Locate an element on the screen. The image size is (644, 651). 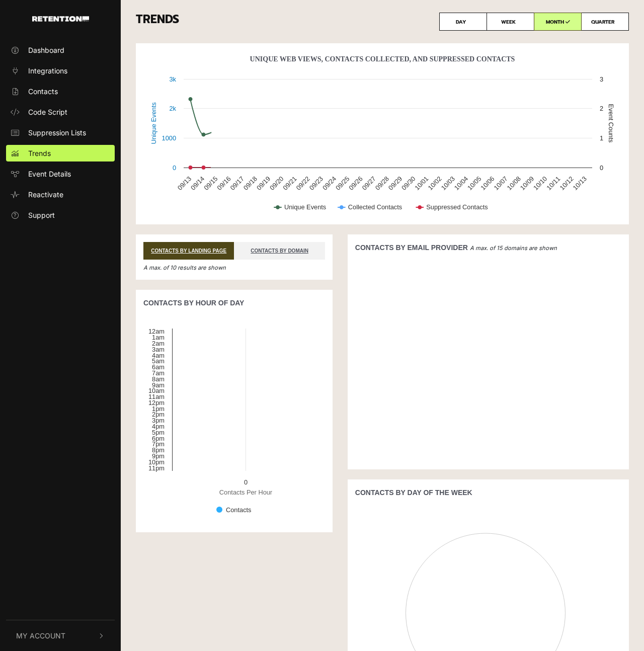
text: 1pm is located at coordinates (158, 408).